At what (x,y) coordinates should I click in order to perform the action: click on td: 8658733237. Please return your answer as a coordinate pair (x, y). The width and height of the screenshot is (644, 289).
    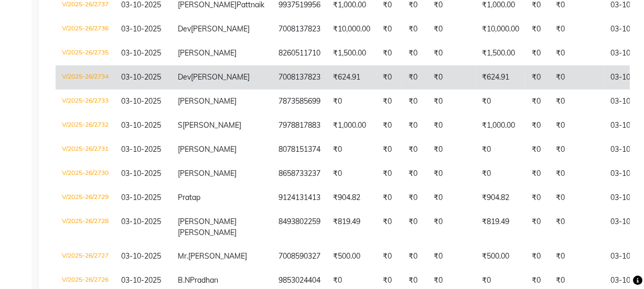
    Looking at the image, I should click on (300, 174).